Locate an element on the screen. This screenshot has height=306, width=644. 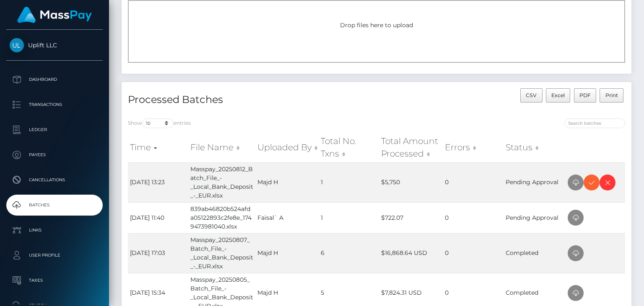
button: PDF is located at coordinates (585, 95).